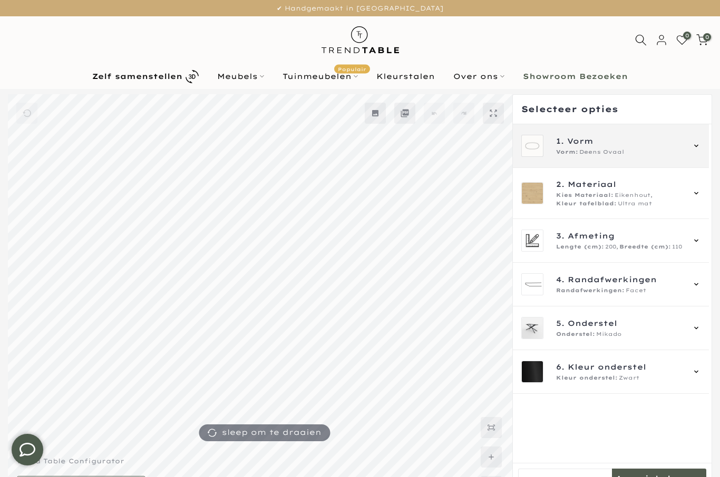 The height and width of the screenshot is (477, 720). I want to click on b: Zelf samenstellen, so click(137, 76).